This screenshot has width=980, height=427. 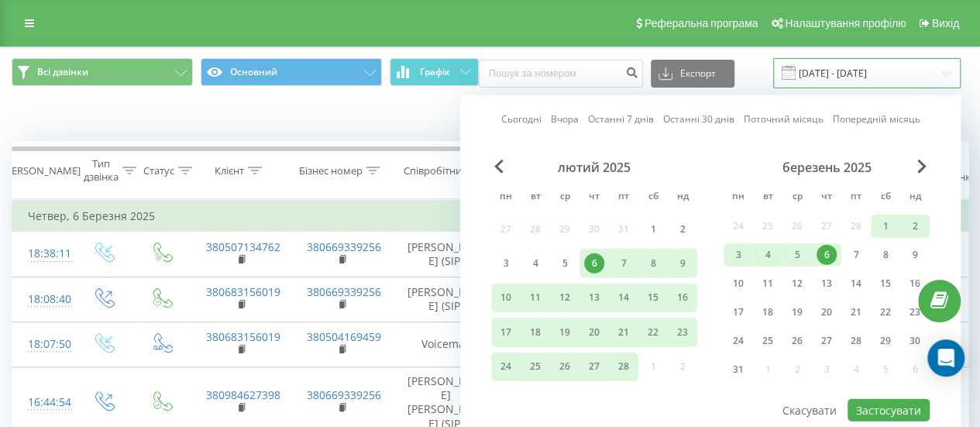 What do you see at coordinates (797, 312) in the screenshot?
I see `div: ср 19 бер 2025 р.` at bounding box center [797, 312].